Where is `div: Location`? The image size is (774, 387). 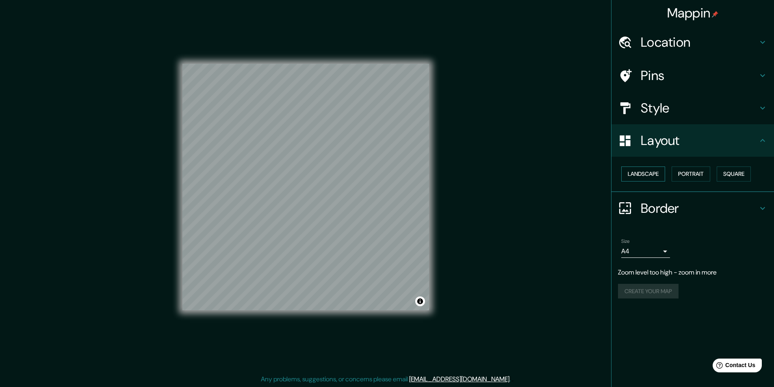 div: Location is located at coordinates (693, 42).